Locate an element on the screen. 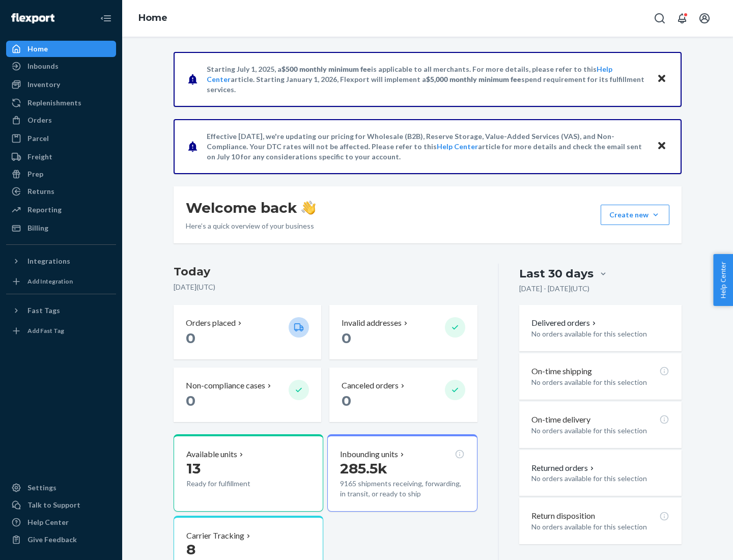  button: Fast Tags is located at coordinates (61, 311).